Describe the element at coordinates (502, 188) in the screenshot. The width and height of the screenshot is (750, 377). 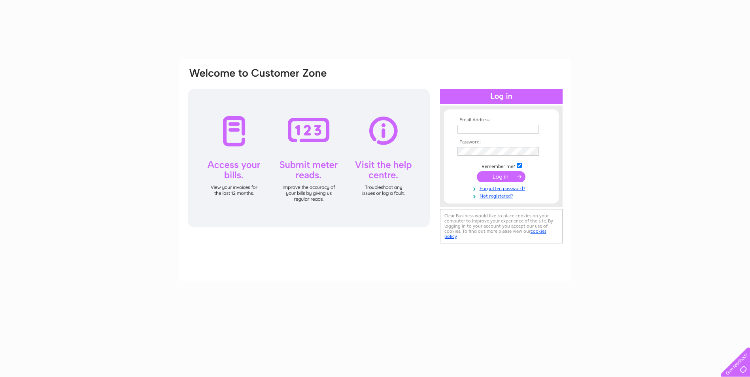
I see `a: Forgotten password?` at that location.